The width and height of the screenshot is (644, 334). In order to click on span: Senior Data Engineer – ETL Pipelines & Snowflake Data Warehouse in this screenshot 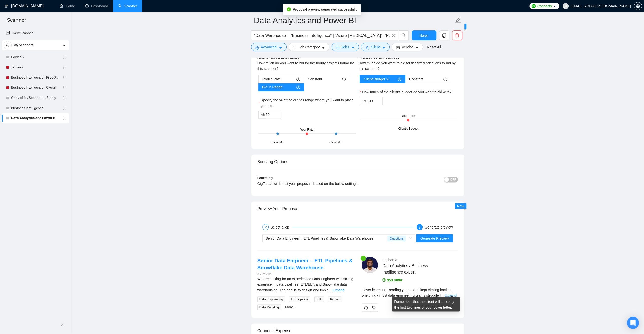, I will do `click(319, 238)`.